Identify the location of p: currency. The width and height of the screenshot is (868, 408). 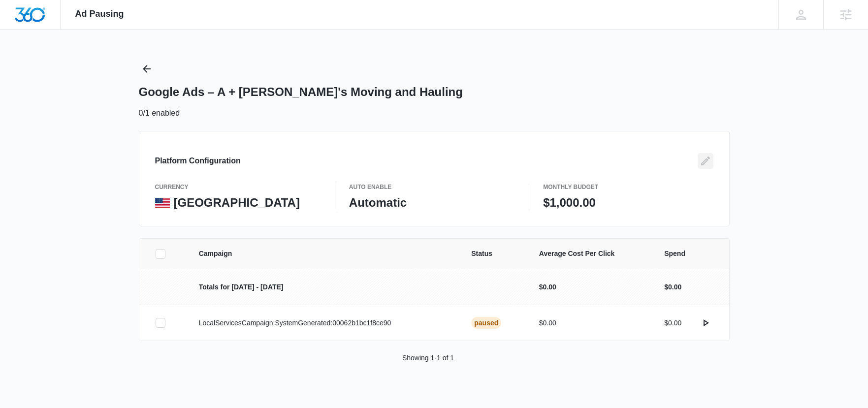
(240, 187).